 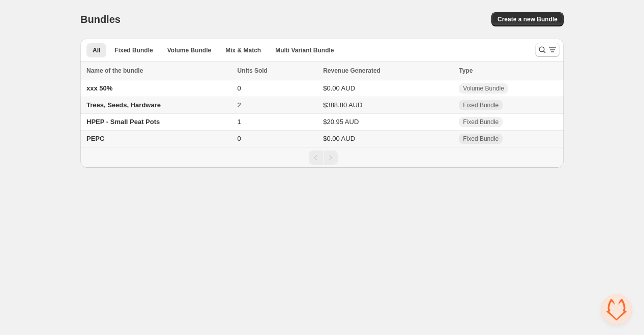 What do you see at coordinates (100, 19) in the screenshot?
I see `h1: Bundles` at bounding box center [100, 19].